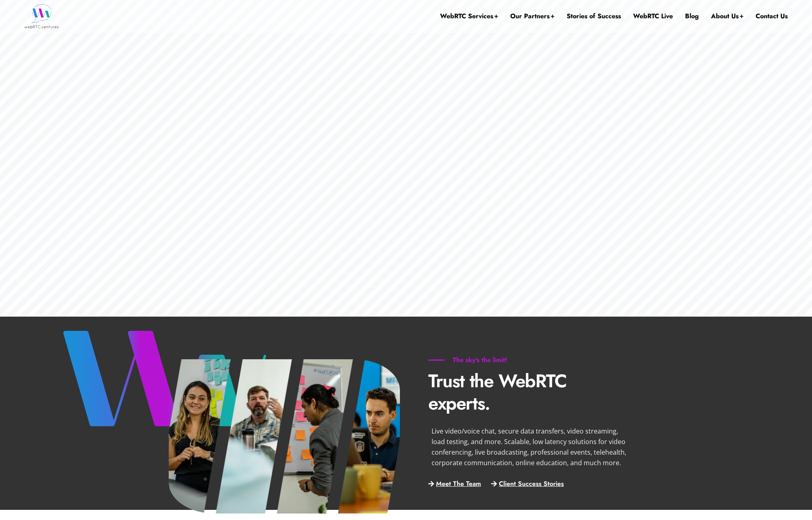 The width and height of the screenshot is (812, 520). Describe the element at coordinates (531, 484) in the screenshot. I see `span: Client Success Stories` at that location.